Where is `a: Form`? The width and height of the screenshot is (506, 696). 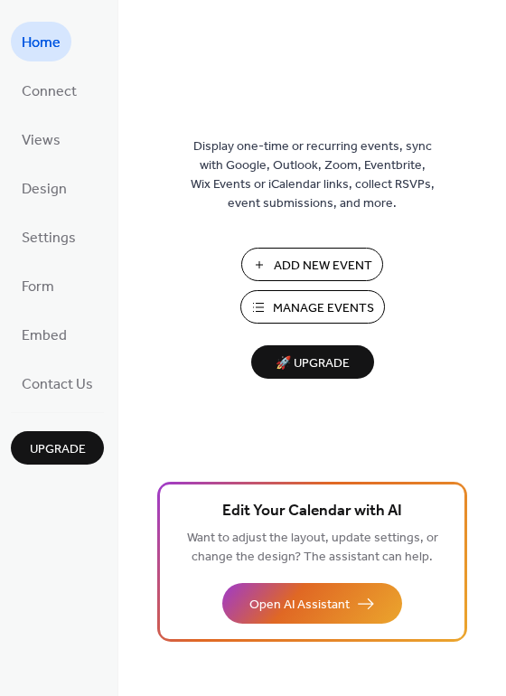 a: Form is located at coordinates (38, 286).